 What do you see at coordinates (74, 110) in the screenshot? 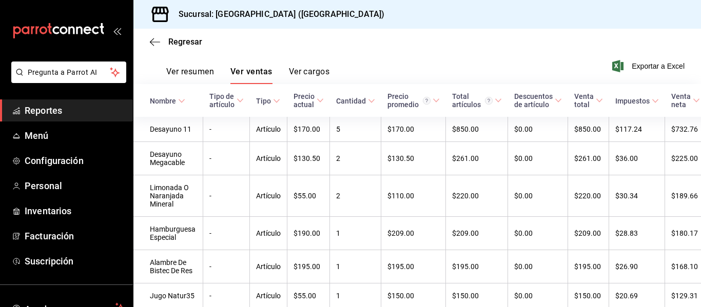
I see `span: Reportes` at bounding box center [74, 110].